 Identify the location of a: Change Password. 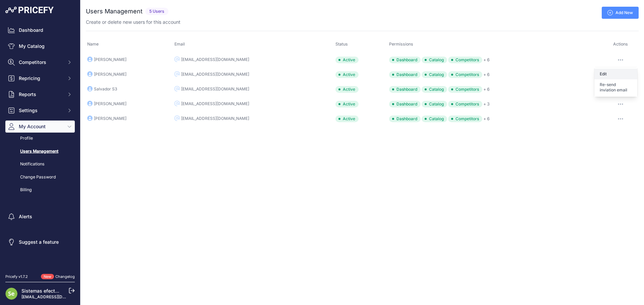
(40, 177).